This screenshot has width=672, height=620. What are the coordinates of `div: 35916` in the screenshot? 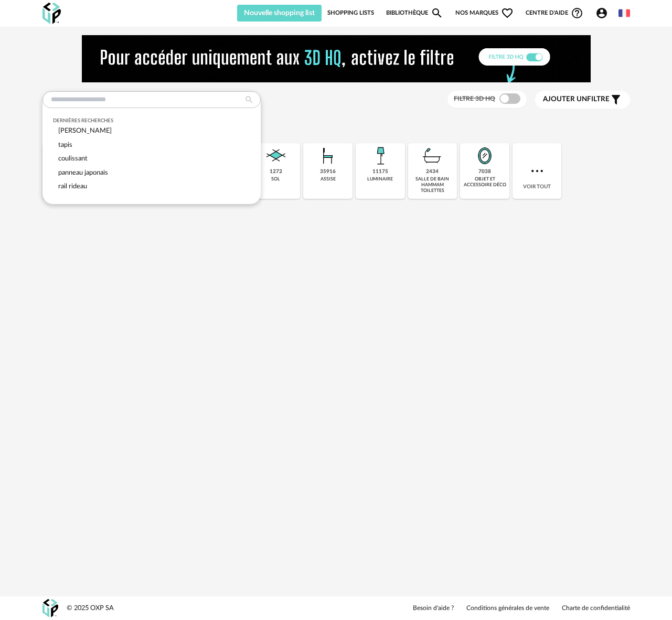 It's located at (328, 172).